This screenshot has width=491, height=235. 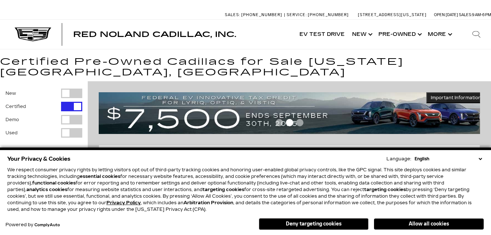 I want to click on span: Service:, so click(x=297, y=15).